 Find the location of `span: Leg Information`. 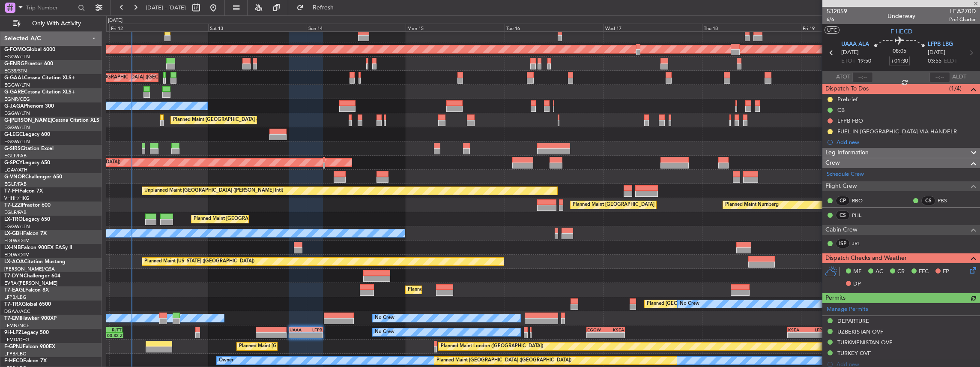

span: Leg Information is located at coordinates (847, 153).